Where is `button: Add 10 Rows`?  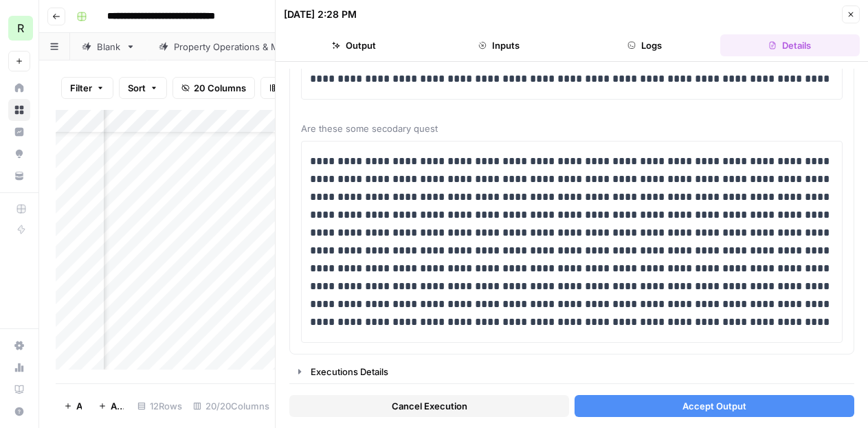 button: Add 10 Rows is located at coordinates (111, 406).